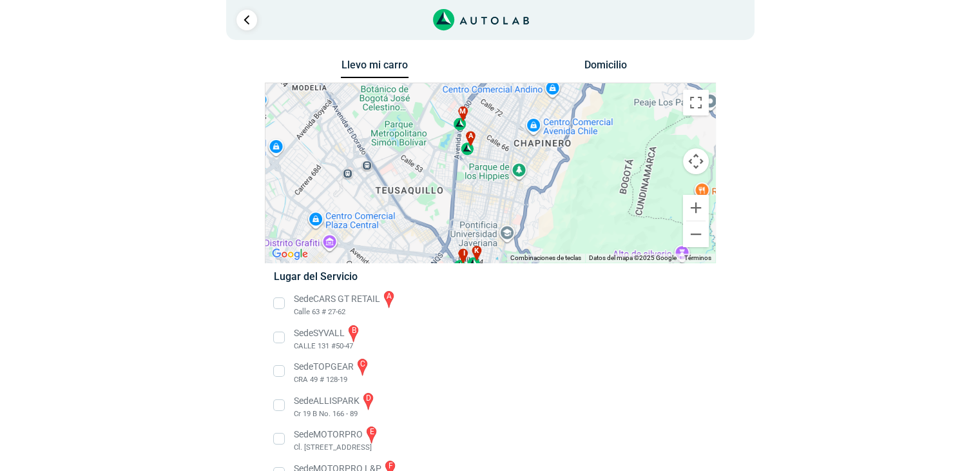  I want to click on a: Abre esta zona en Google Maps (se abre en una nueva ventana), so click(290, 254).